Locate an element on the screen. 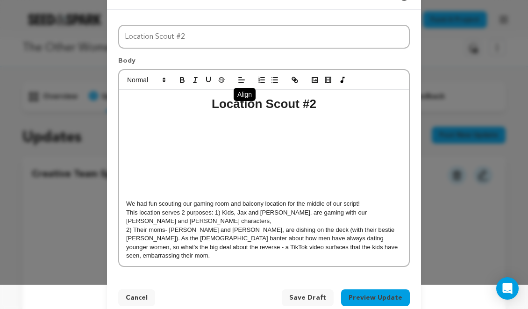 The image size is (528, 309). button: Save Draft is located at coordinates (307, 297).